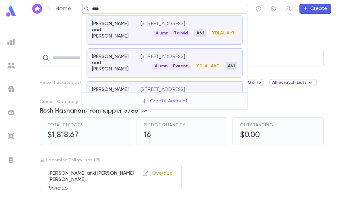  What do you see at coordinates (182, 160) in the screenshot?
I see `p: Upcoming Follow-ups ( 18 )` at bounding box center [182, 160].